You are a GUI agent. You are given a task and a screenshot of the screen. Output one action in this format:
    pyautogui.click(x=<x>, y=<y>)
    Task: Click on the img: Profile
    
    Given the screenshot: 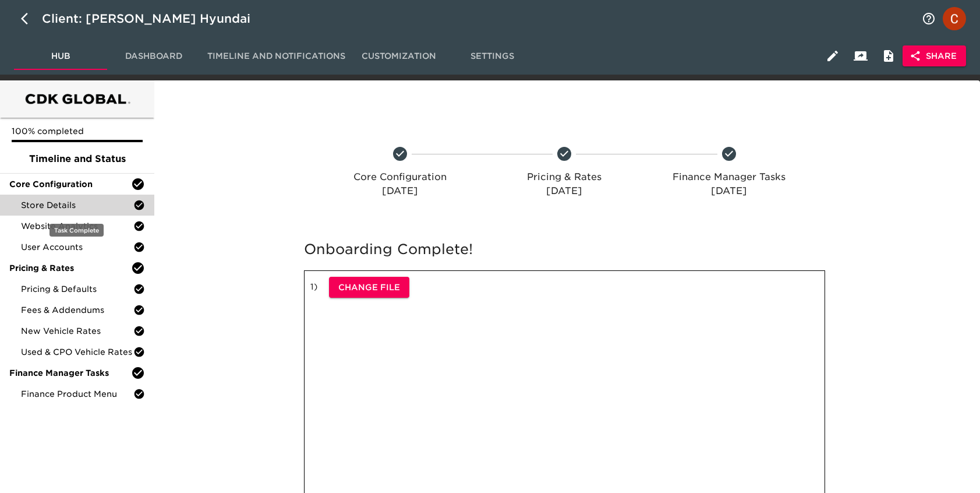 What is the action you would take?
    pyautogui.click(x=955, y=18)
    